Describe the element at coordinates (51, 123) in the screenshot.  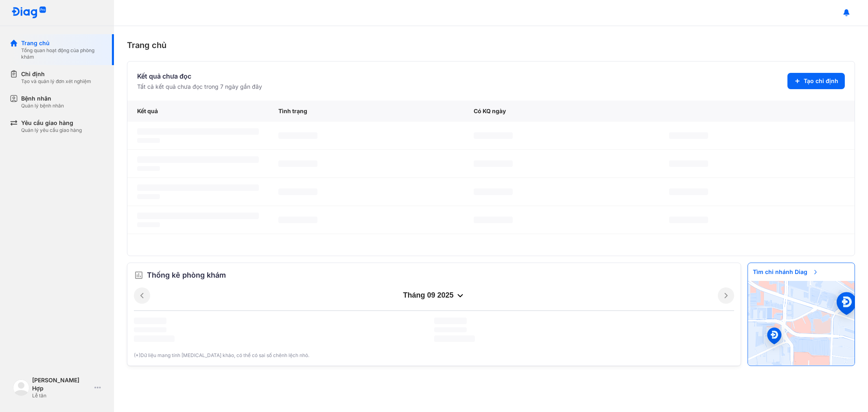
I see `div: Yêu cầu giao hàng` at that location.